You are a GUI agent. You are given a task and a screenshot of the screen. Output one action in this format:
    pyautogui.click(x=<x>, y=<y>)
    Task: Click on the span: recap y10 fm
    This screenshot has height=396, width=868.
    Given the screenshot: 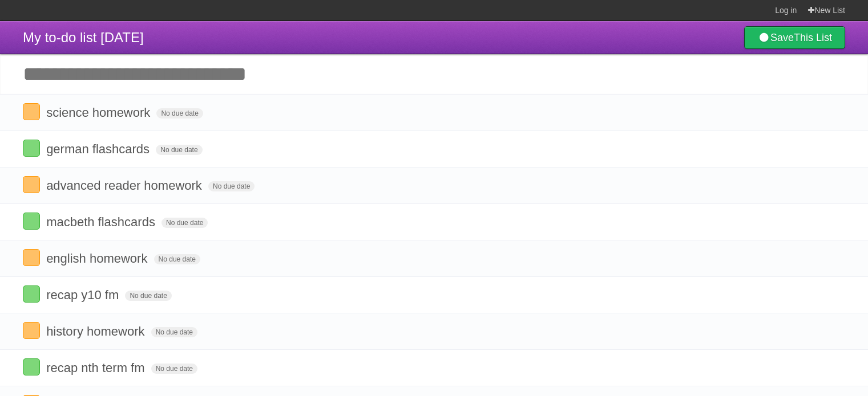 What is the action you would take?
    pyautogui.click(x=84, y=295)
    